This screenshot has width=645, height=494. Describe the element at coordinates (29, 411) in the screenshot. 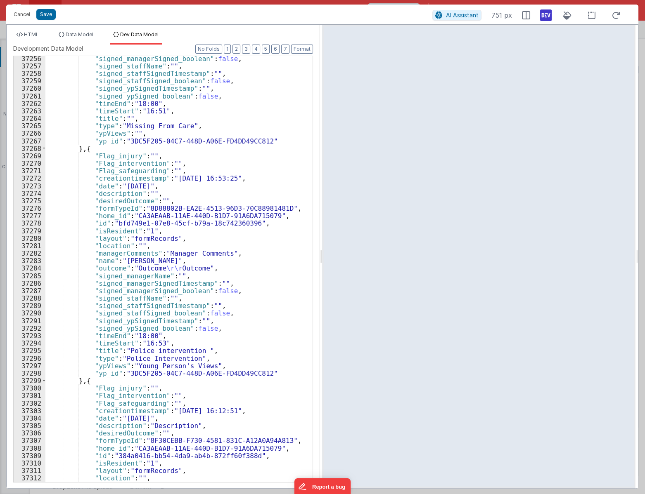

I see `div: 37303` at that location.